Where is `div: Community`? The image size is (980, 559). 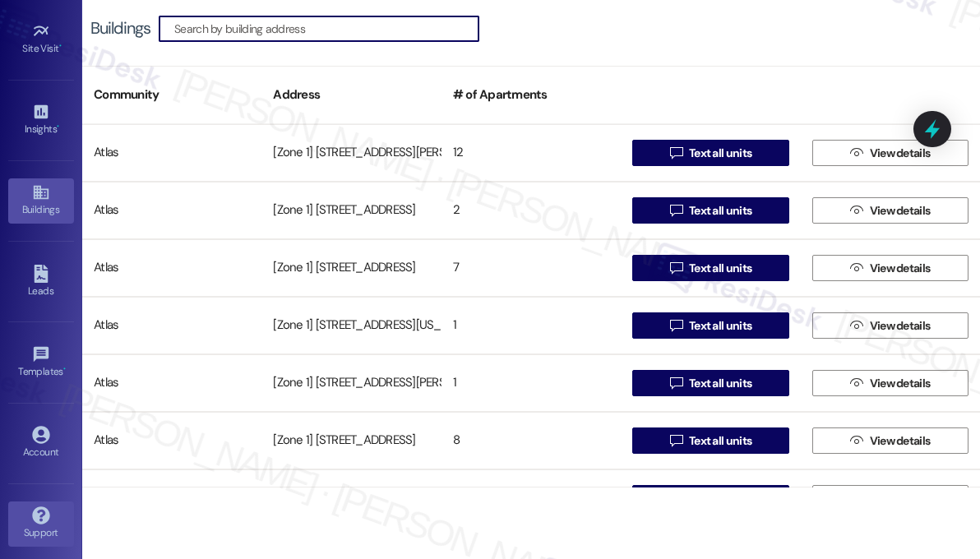 div: Community is located at coordinates (172, 95).